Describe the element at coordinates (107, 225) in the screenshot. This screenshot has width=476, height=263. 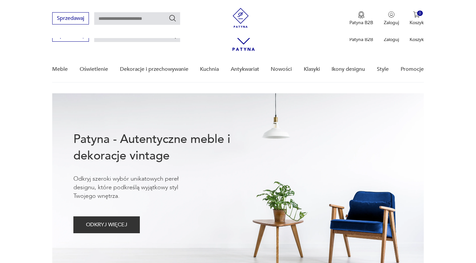
I see `button: ODKRYJ WIĘCEJ` at that location.